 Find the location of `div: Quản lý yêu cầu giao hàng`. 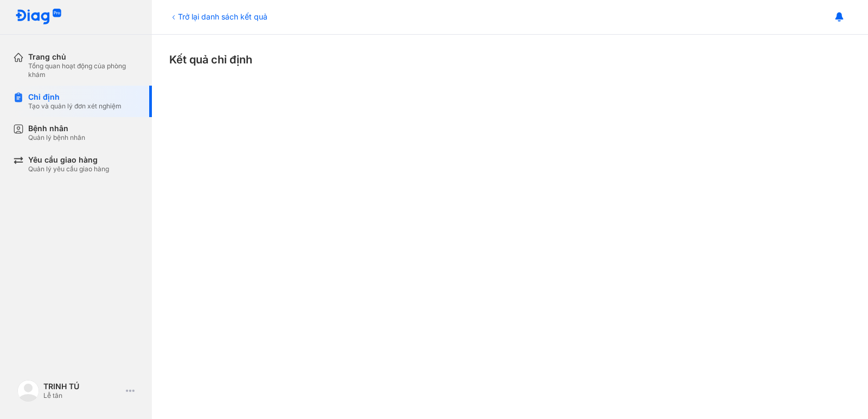

div: Quản lý yêu cầu giao hàng is located at coordinates (68, 169).